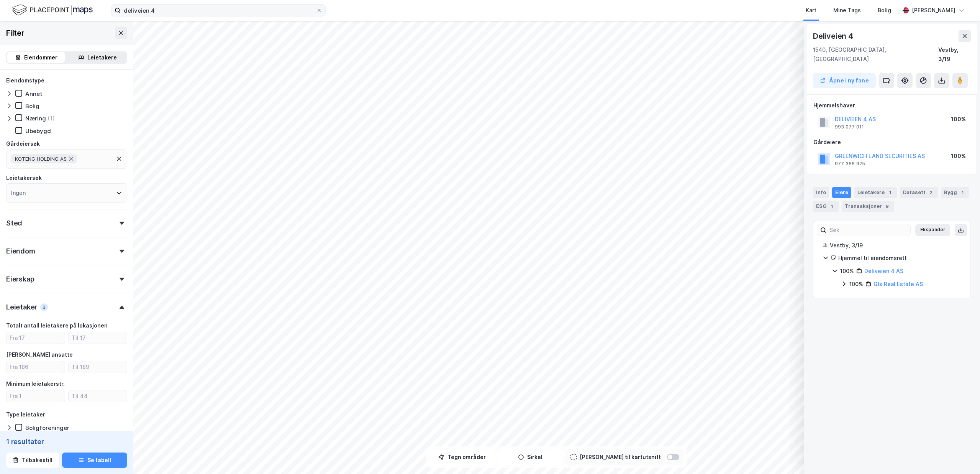 This screenshot has height=474, width=980. Describe the element at coordinates (41, 158) in the screenshot. I see `span: KOTENG HOLDING AS` at that location.